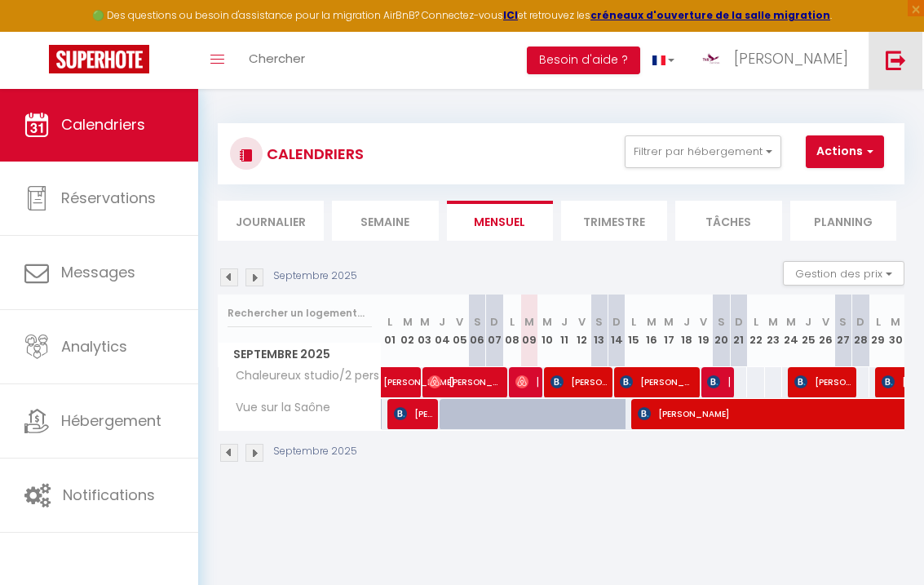 The width and height of the screenshot is (924, 585). What do you see at coordinates (407, 330) in the screenshot?
I see `th: 02` at bounding box center [407, 330].